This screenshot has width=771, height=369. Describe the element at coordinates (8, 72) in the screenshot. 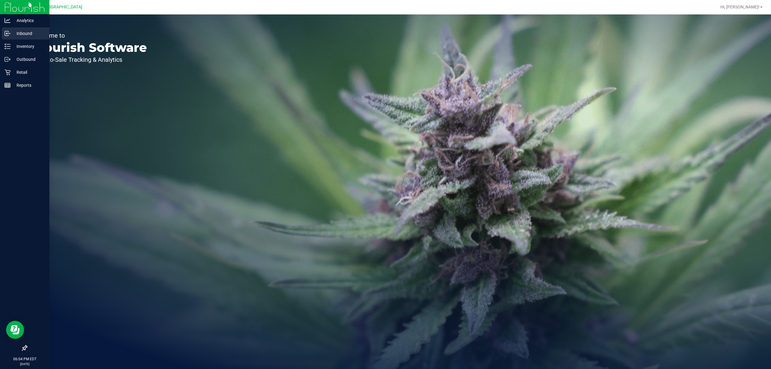

I see `inline-svg: Retail` at that location.